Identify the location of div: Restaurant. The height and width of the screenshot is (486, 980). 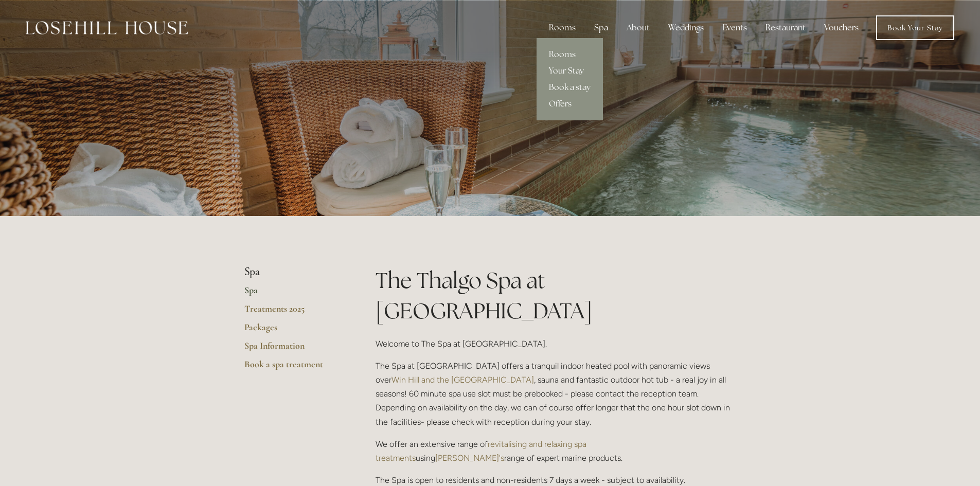
(786, 27).